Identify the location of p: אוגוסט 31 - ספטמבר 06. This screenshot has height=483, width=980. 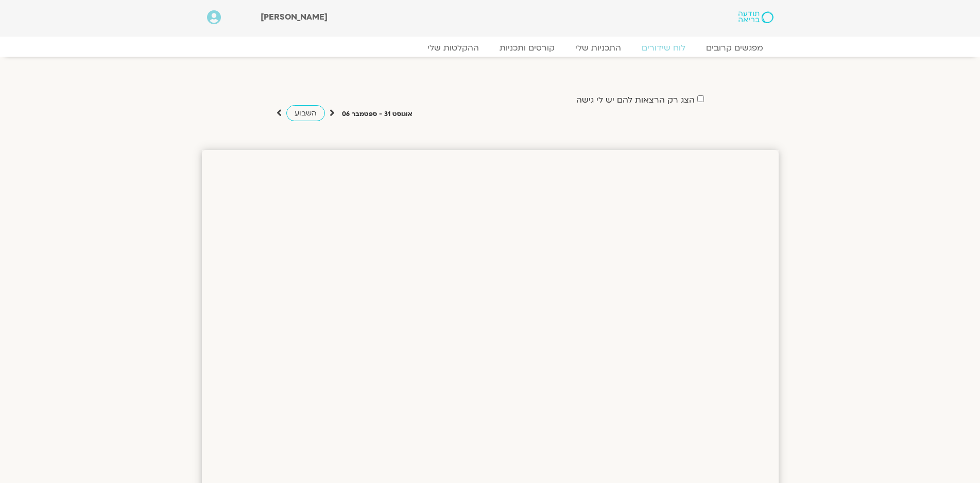
(377, 114).